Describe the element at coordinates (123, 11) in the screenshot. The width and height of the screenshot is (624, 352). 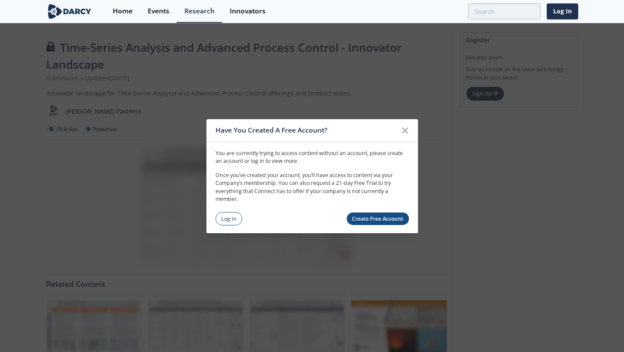
I see `div: Home` at that location.